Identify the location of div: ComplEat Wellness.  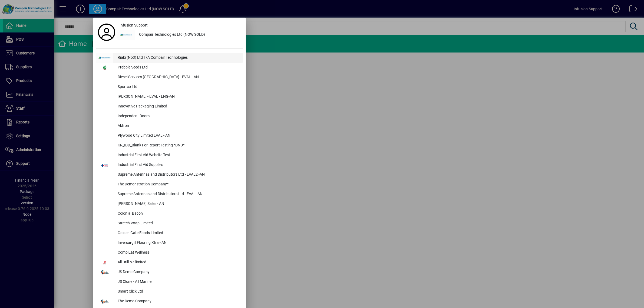
(179, 253).